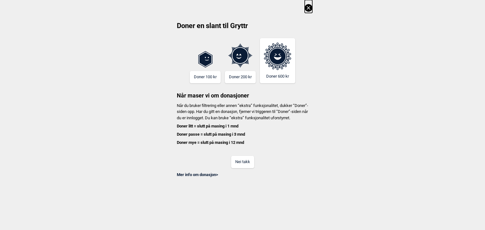 Image resolution: width=485 pixels, height=230 pixels. I want to click on h2: Doner en slant til Gryttr, so click(243, 28).